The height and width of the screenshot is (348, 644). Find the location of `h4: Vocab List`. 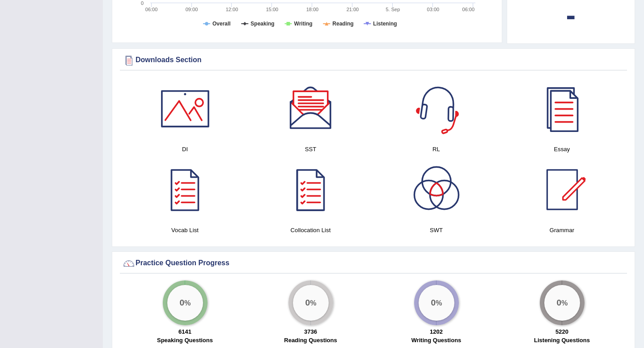

h4: Vocab List is located at coordinates (185, 230).